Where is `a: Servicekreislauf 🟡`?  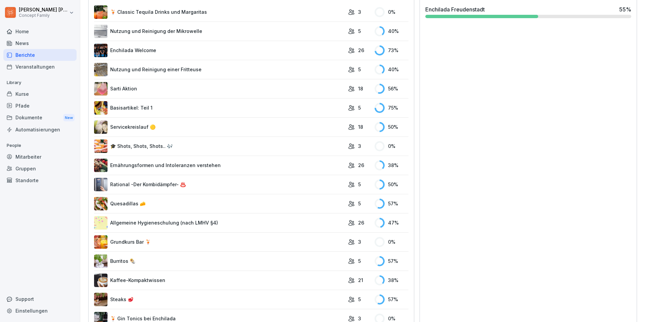 a: Servicekreislauf 🟡 is located at coordinates (219, 127).